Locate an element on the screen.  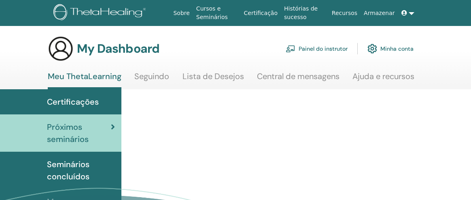
a: Recursos is located at coordinates (345, 13).